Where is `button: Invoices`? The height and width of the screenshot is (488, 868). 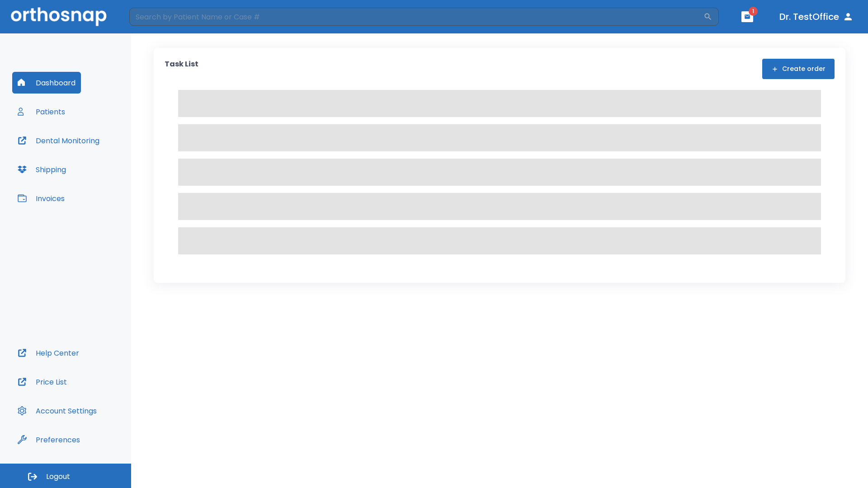
button: Invoices is located at coordinates (41, 199).